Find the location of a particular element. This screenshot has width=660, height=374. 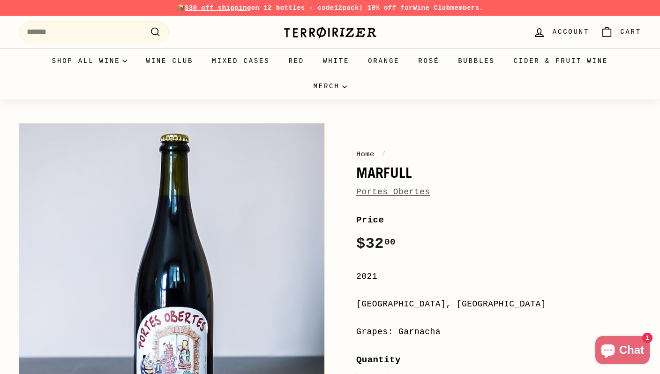

a: Home is located at coordinates (365, 154).